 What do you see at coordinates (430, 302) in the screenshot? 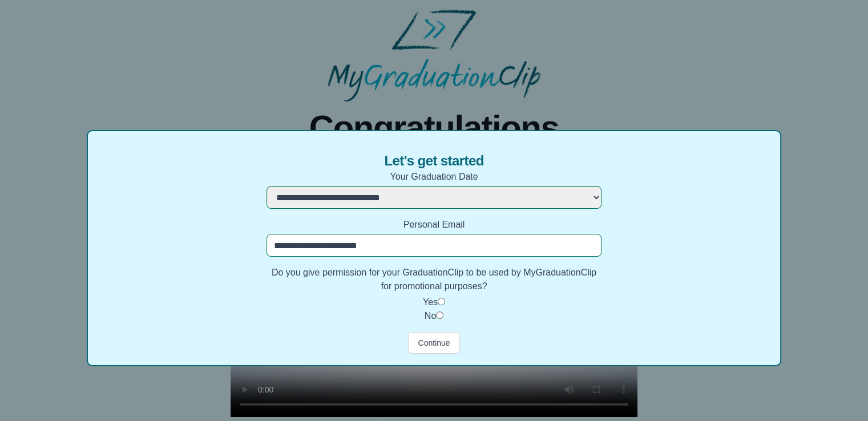
I see `label: Yes` at bounding box center [430, 302].